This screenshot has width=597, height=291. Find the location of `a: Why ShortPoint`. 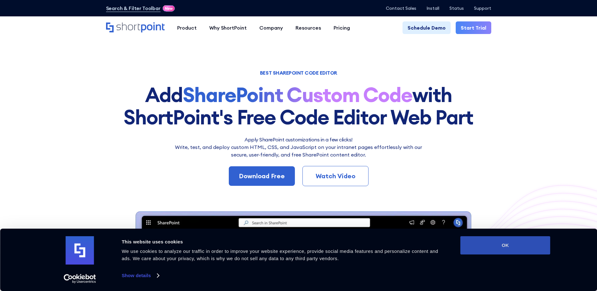

a: Why ShortPoint is located at coordinates (228, 28).